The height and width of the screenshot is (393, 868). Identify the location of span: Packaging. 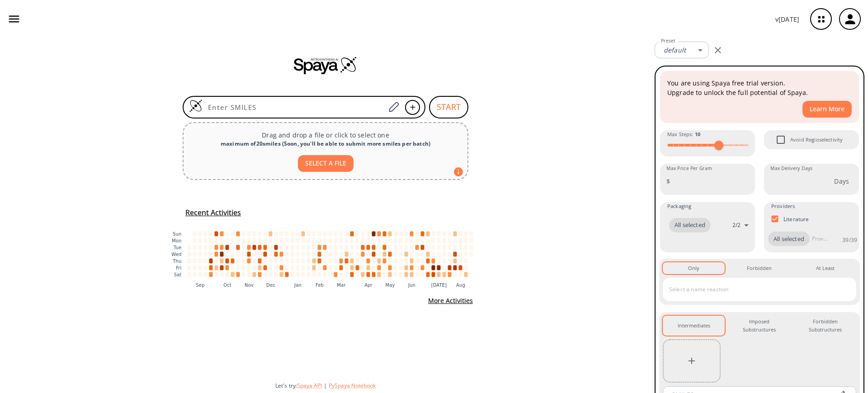
(679, 207).